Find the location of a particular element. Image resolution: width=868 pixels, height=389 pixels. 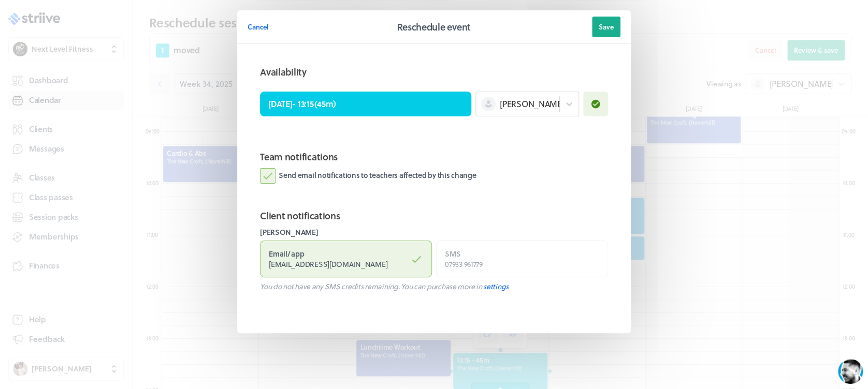

p: You do not have any SMS credits remaining. You can purchase more in is located at coordinates (434, 287).